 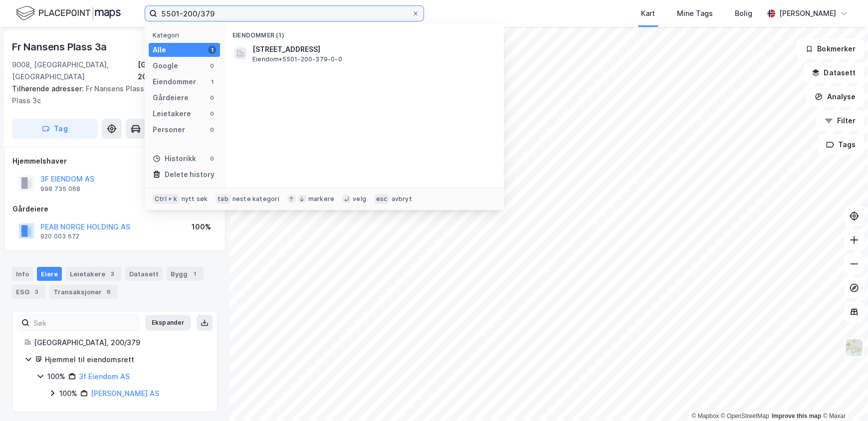 I want to click on a: OpenStreetMap, so click(x=745, y=416).